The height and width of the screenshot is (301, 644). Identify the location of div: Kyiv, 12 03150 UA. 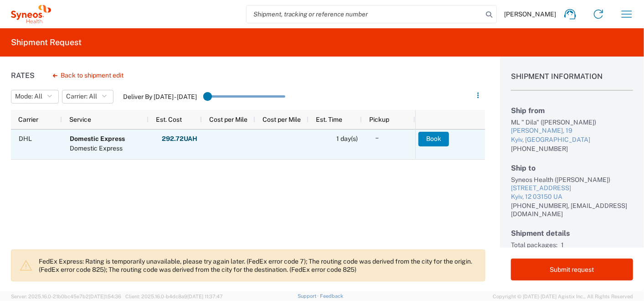
(572, 197).